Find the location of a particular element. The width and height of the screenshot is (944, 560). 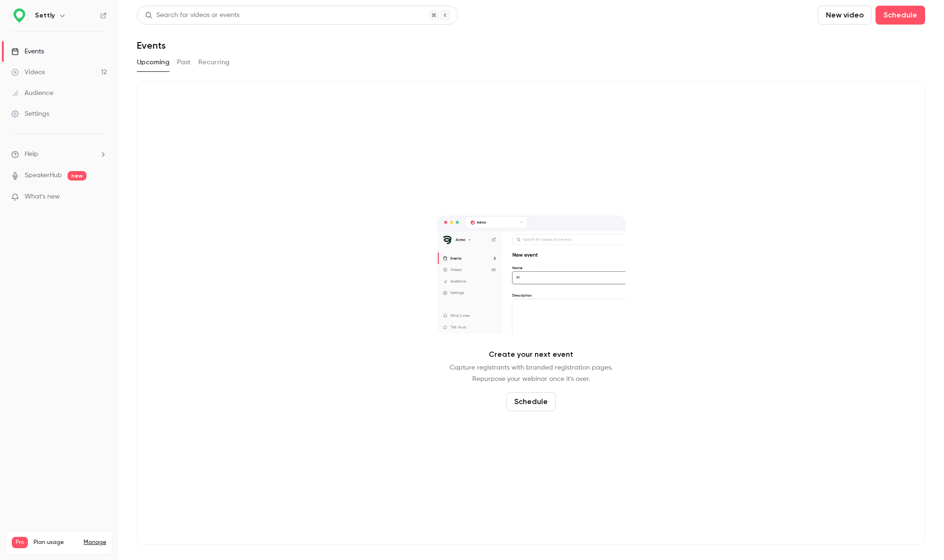

button: Past is located at coordinates (184, 63).